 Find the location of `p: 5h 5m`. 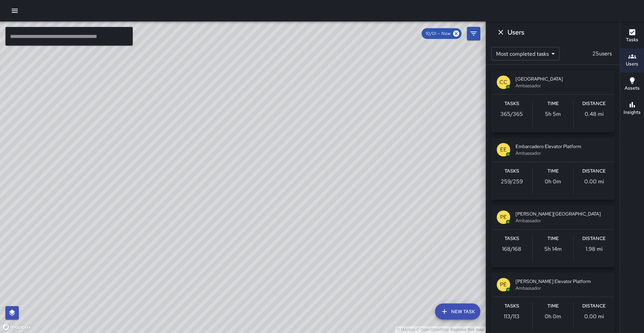

p: 5h 5m is located at coordinates (553, 114).